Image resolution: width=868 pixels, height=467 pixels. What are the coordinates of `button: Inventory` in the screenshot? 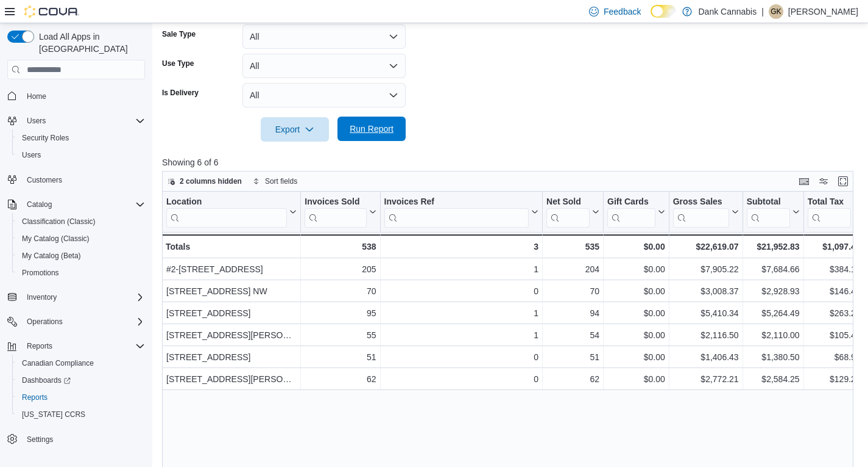 It's located at (77, 297).